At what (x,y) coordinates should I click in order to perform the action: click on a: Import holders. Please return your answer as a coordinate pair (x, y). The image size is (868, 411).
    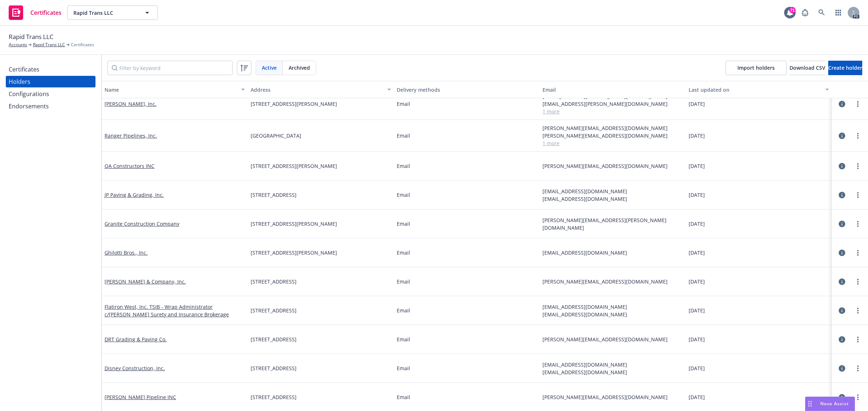
    Looking at the image, I should click on (756, 68).